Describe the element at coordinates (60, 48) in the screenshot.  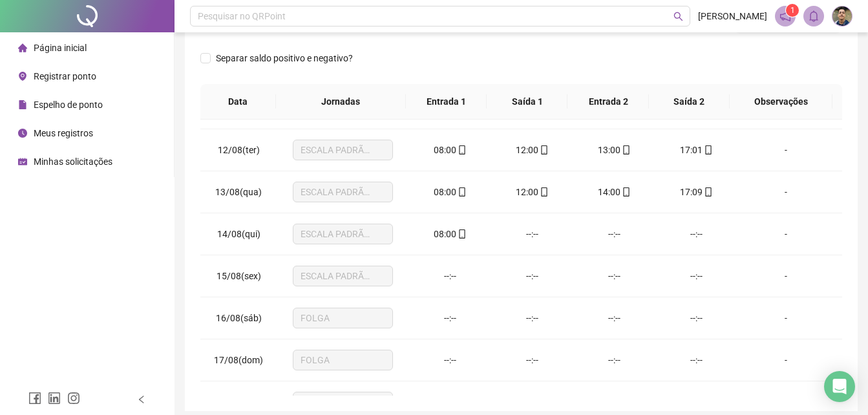
I see `span: Página inicial` at that location.